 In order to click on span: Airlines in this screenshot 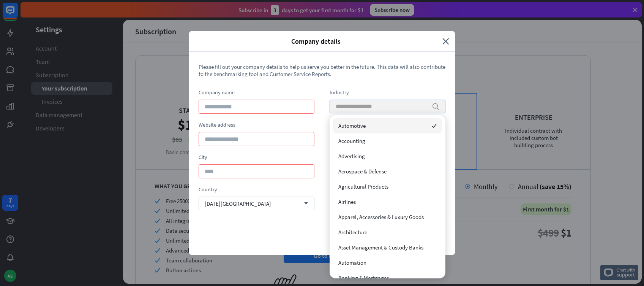, I will do `click(347, 202)`.